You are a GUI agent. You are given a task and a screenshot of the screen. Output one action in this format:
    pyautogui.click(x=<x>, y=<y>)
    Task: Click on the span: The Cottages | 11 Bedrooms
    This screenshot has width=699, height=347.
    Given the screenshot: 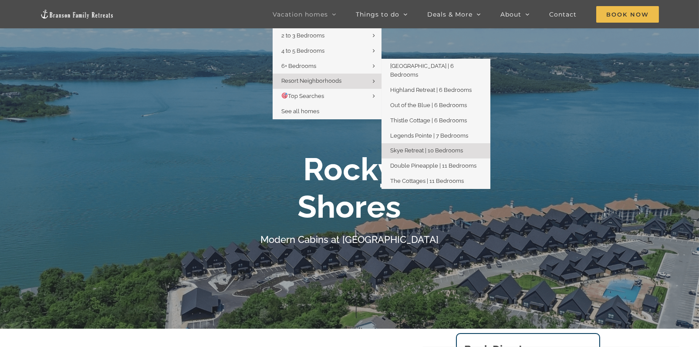 What is the action you would take?
    pyautogui.click(x=427, y=181)
    